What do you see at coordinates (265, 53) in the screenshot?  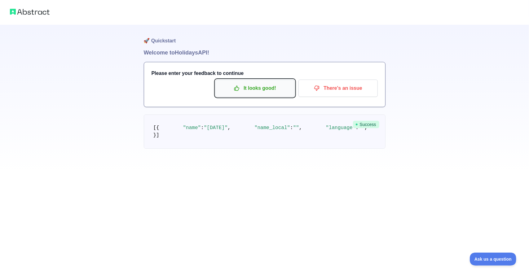 I see `h1: Welcome to Holidays API!` at bounding box center [265, 53].